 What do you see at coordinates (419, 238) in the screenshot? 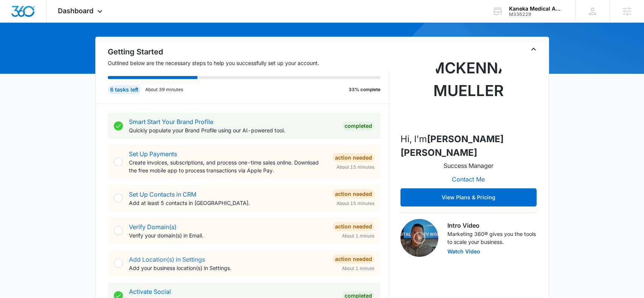
I see `img: Intro Video` at bounding box center [419, 238].